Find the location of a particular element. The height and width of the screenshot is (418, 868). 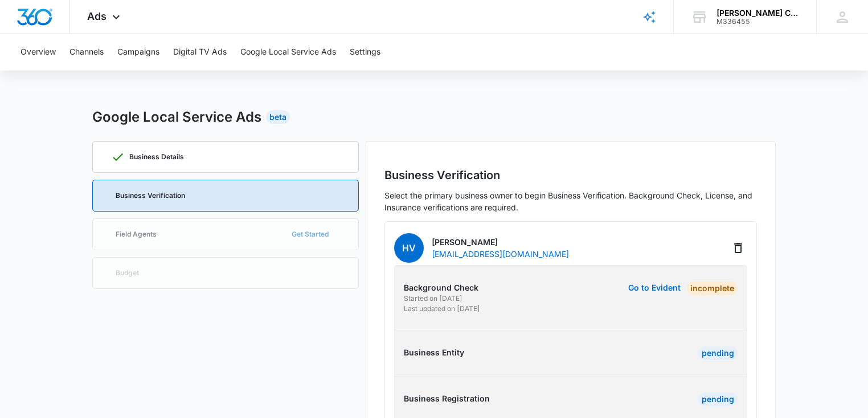

button: Campaigns is located at coordinates (138, 52).